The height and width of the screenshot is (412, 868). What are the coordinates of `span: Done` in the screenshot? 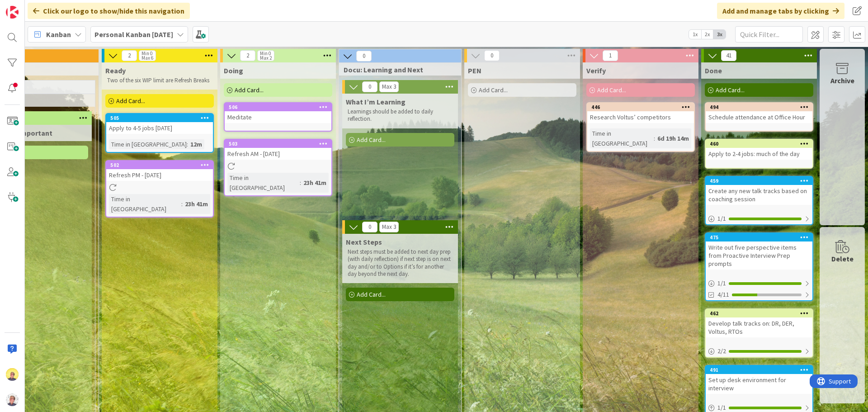 It's located at (713, 71).